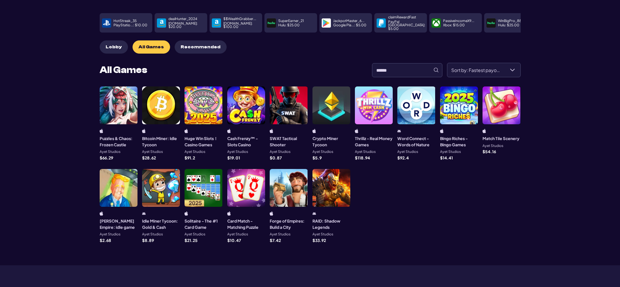  What do you see at coordinates (246, 224) in the screenshot?
I see `h3: Card Match - Matching Puzzle` at bounding box center [246, 224].